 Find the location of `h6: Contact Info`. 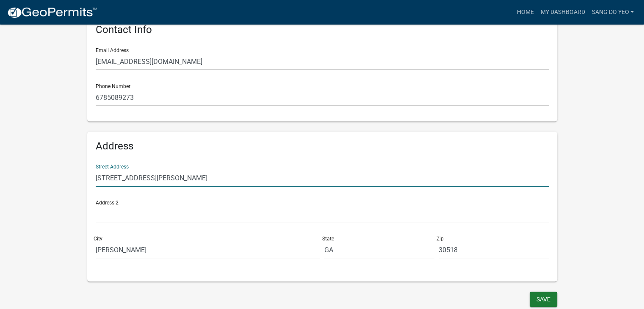

h6: Contact Info is located at coordinates (322, 29).